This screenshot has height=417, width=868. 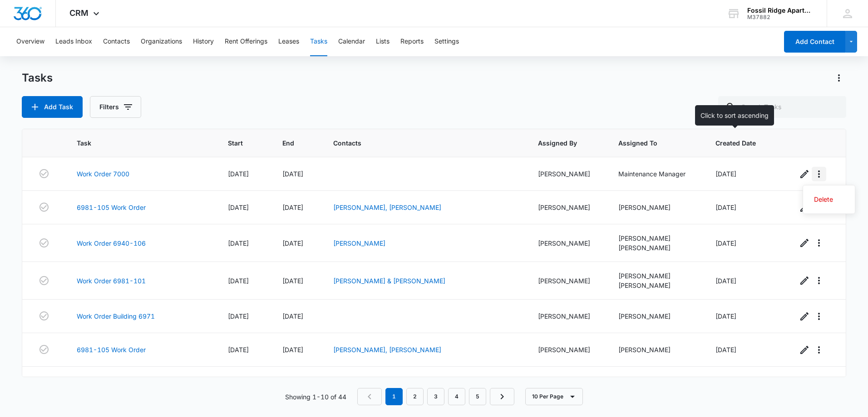 I want to click on button: Reports, so click(x=411, y=42).